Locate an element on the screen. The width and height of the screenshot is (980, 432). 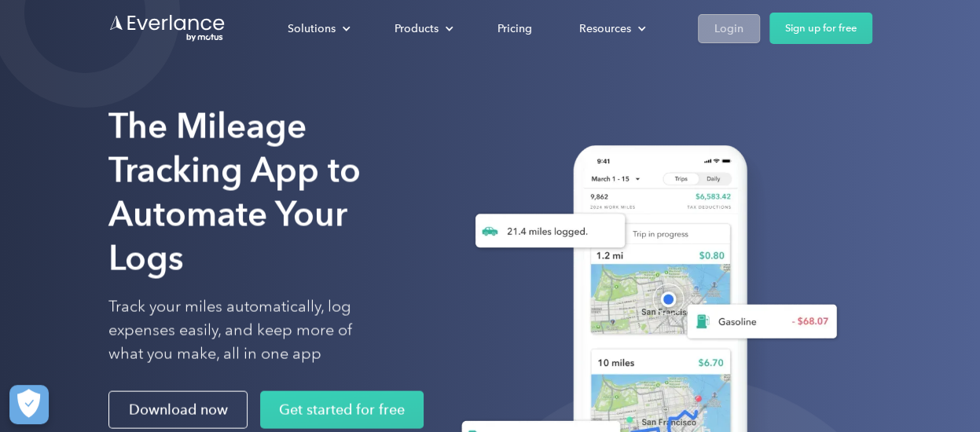
a: Go to homepage is located at coordinates (167, 28).